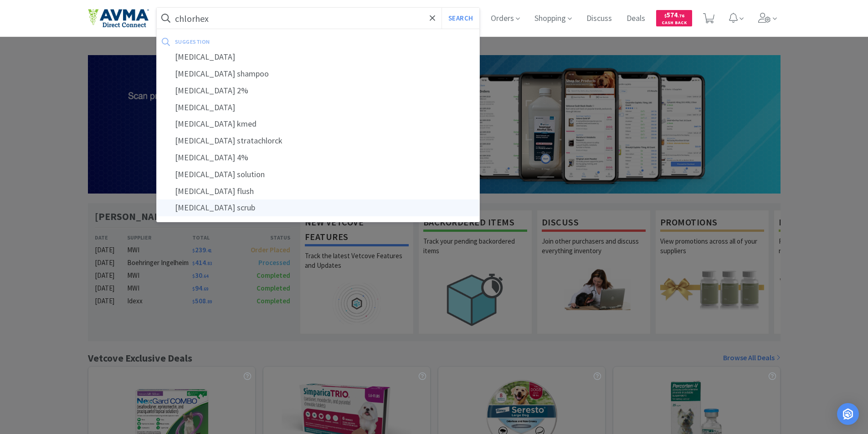  Describe the element at coordinates (674, 23) in the screenshot. I see `span: Cash Back` at that location.